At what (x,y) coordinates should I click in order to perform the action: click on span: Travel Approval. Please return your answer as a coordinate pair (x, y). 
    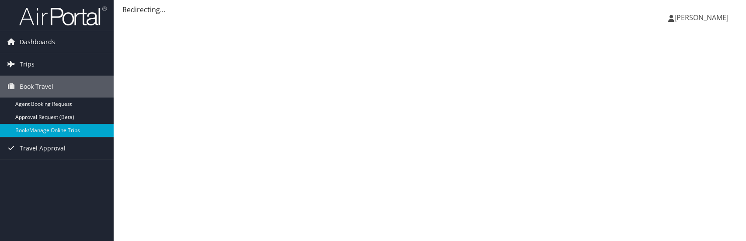
    Looking at the image, I should click on (42, 148).